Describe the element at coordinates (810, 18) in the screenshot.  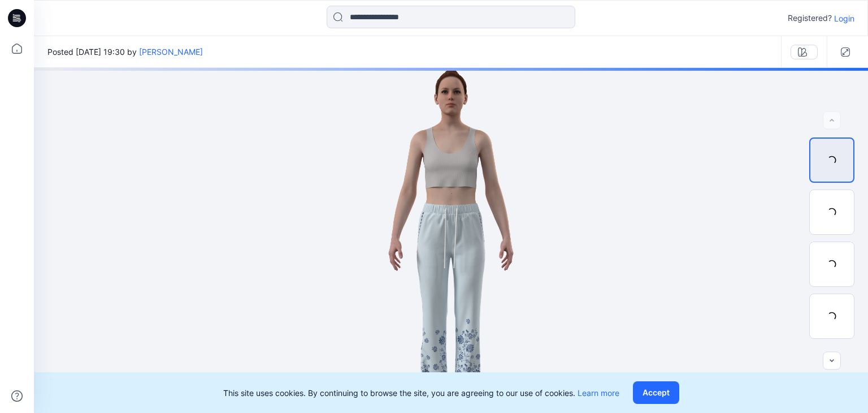
I see `p: Registered?` at that location.